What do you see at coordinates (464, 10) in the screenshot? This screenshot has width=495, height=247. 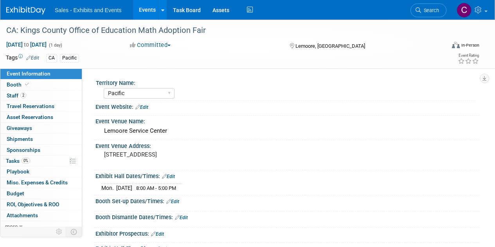 I see `img: Christine Lurz` at bounding box center [464, 10].